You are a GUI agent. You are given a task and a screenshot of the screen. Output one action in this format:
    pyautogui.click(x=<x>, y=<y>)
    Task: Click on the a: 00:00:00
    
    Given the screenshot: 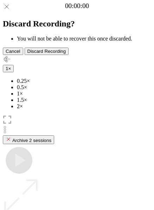 What is the action you would take?
    pyautogui.click(x=77, y=6)
    